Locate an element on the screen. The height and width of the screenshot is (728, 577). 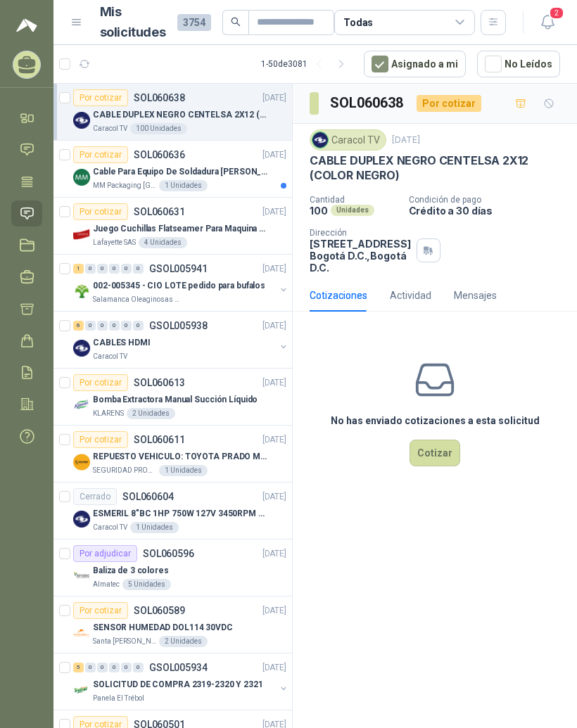
div: Actividad is located at coordinates (410, 295).